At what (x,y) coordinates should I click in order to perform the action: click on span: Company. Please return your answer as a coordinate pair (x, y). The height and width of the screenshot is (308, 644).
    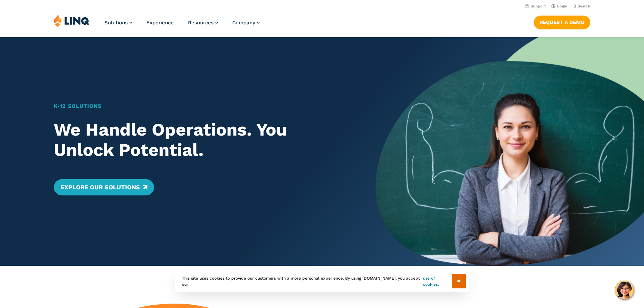
    Looking at the image, I should click on (244, 23).